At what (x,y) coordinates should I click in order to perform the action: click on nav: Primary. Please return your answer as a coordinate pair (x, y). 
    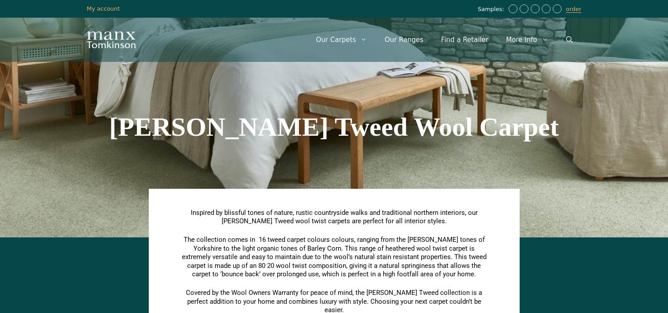
    Looking at the image, I should click on (444, 40).